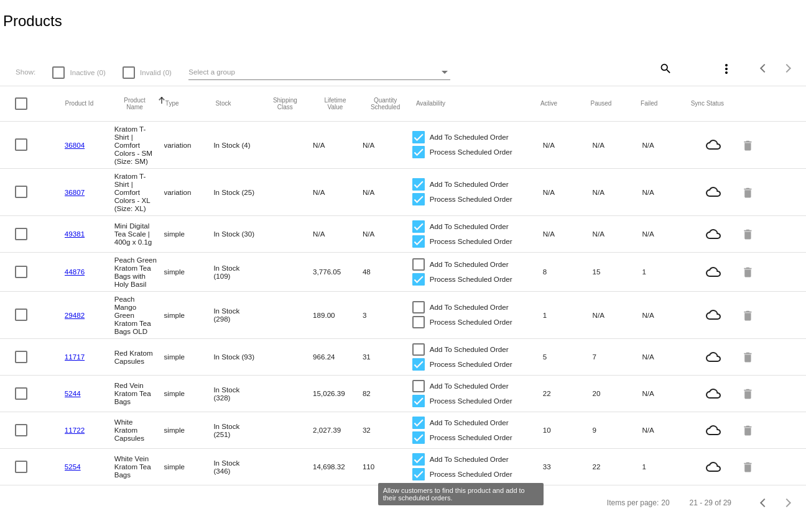 This screenshot has width=806, height=532. I want to click on a: 11717, so click(75, 356).